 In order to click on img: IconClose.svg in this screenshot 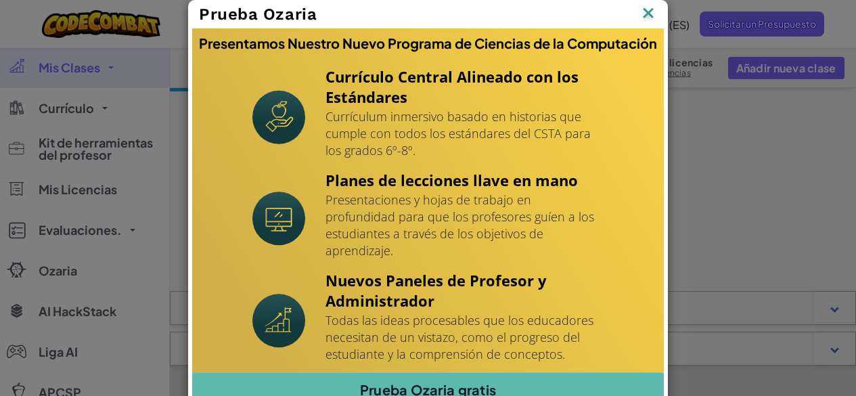, I will do `click(648, 14)`.